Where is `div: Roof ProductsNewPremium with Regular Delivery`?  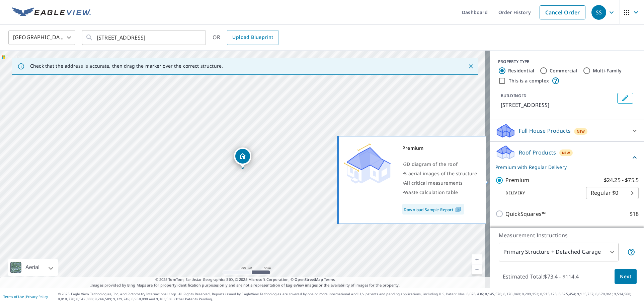 div: Roof ProductsNewPremium with Regular Delivery is located at coordinates (567, 157).